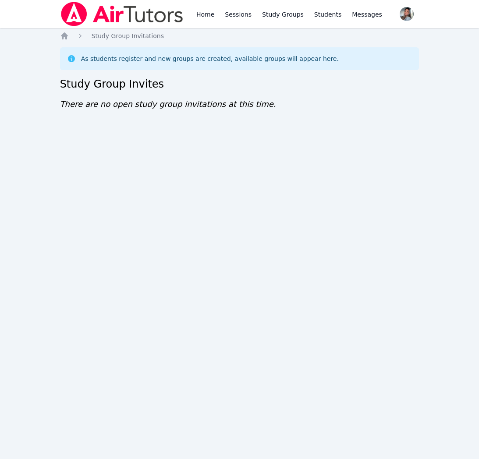 This screenshot has height=459, width=479. Describe the element at coordinates (210, 59) in the screenshot. I see `div: As students register and new groups are created, available groups will appear here.` at that location.